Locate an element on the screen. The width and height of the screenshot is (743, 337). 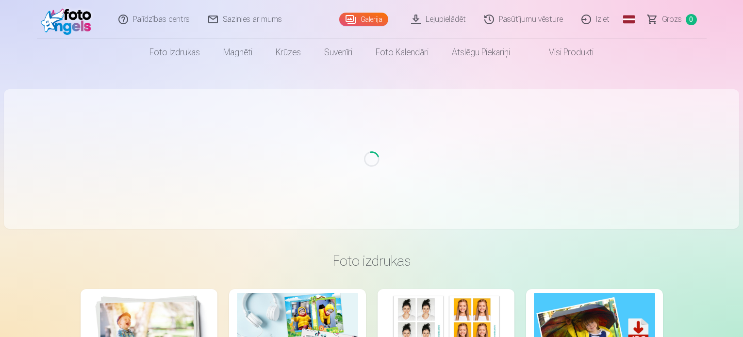
a: Suvenīri is located at coordinates (338, 52).